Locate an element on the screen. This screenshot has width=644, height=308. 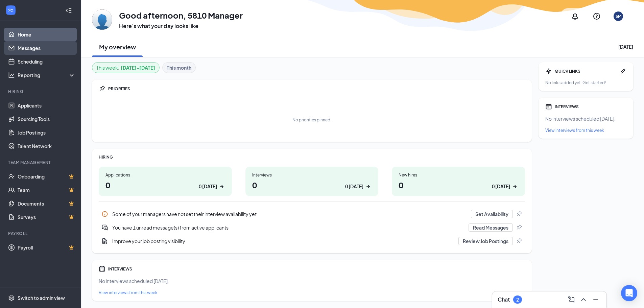
h2: My overview is located at coordinates (117, 47).